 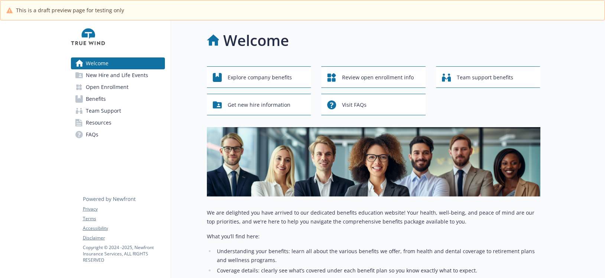 I want to click on span: This is a draft preview page for testing only, so click(x=70, y=10).